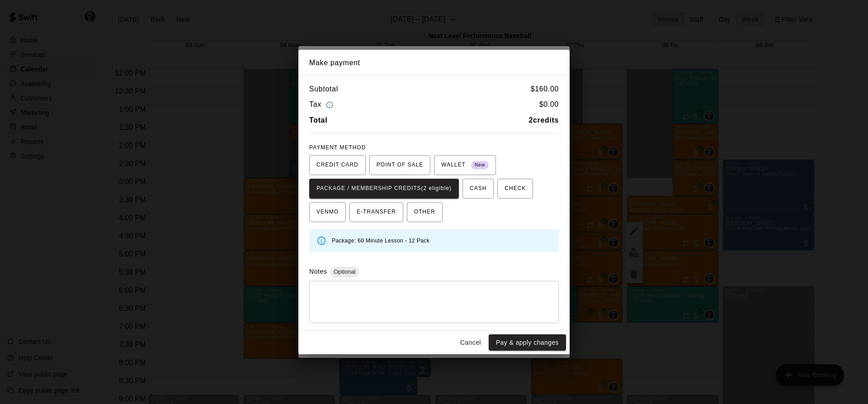 The height and width of the screenshot is (404, 868). I want to click on span: WALLET, so click(465, 165).